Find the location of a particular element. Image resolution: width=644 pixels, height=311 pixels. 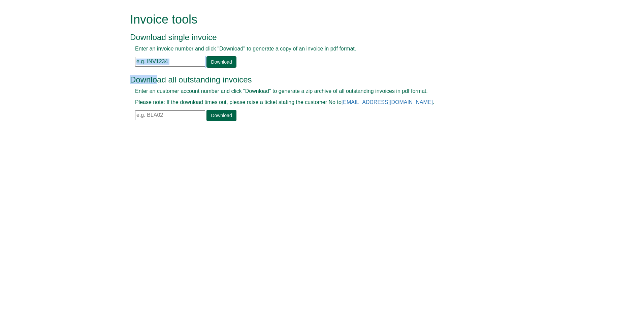

p: Enter an customer account number and click "Download" to generate a zip archive of all outstandin... is located at coordinates (314, 92).